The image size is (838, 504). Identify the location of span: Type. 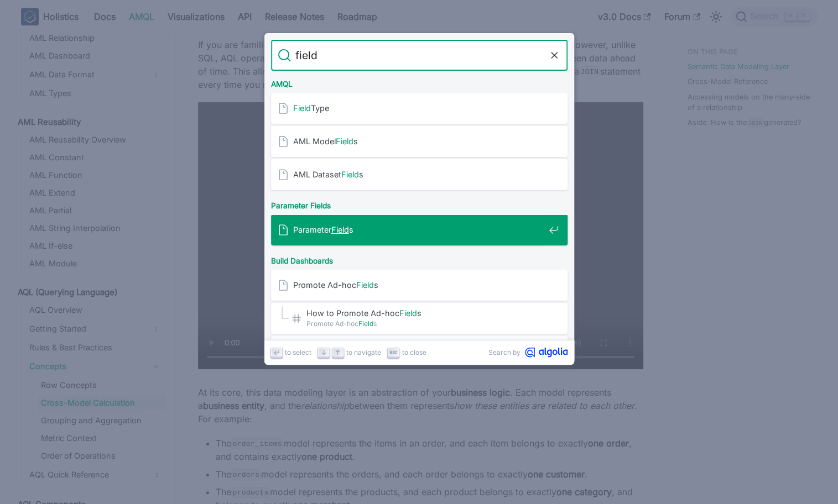
(418, 108).